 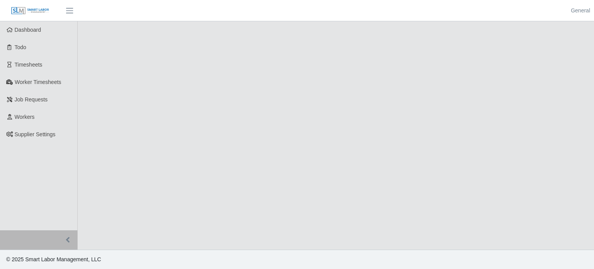 I want to click on span: Timesheets, so click(x=29, y=65).